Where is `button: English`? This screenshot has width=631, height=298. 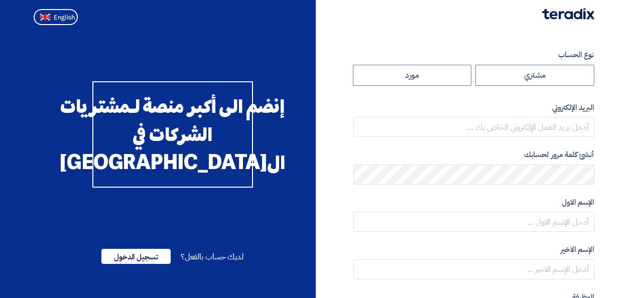 button: English is located at coordinates (56, 17).